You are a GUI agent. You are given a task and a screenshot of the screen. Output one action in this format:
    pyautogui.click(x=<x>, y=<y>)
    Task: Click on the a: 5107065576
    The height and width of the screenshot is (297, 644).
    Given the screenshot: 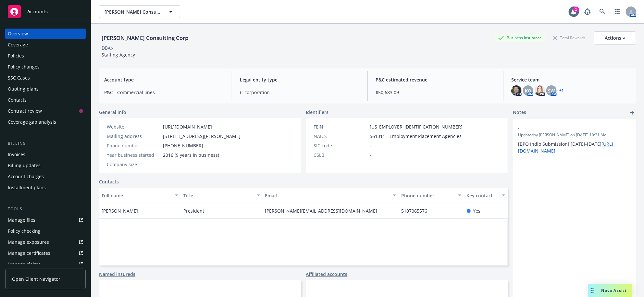 What is the action you would take?
    pyautogui.click(x=416, y=210)
    